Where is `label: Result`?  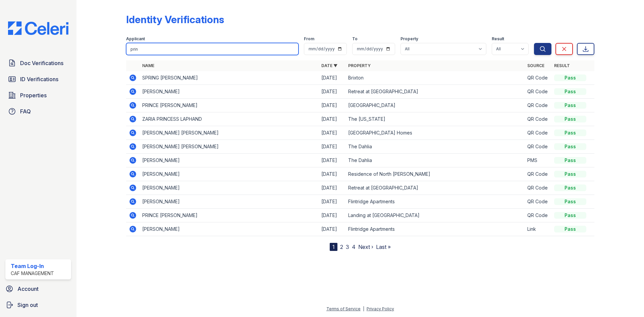
label: Result is located at coordinates (498, 39).